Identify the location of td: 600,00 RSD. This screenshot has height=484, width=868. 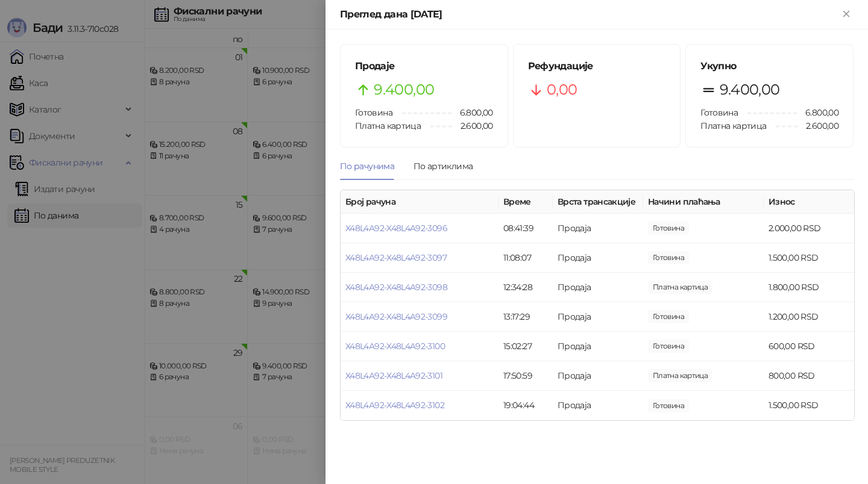
(809, 346).